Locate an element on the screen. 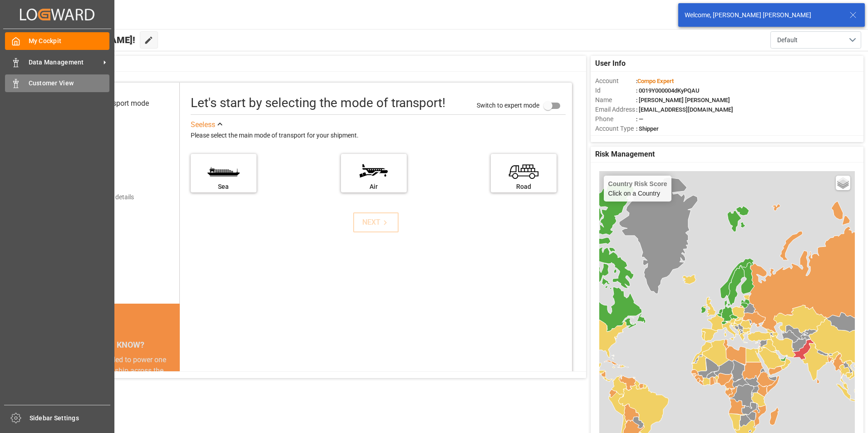 This screenshot has height=433, width=868. button: open menu is located at coordinates (815, 40).